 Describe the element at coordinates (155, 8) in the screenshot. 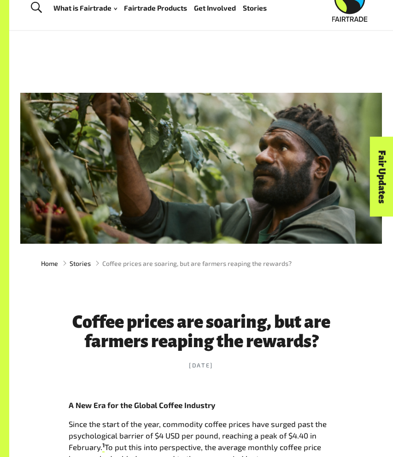

I see `a: Fairtrade Products` at that location.